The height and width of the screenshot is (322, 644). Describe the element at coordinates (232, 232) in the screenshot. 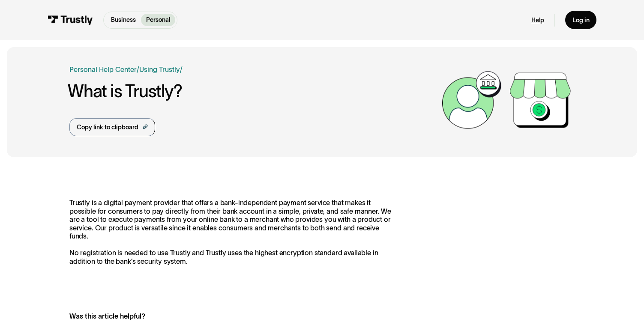

I see `p: Trustly is a digital payment provider that offers a bank-independent payment service that makes i...` at that location.